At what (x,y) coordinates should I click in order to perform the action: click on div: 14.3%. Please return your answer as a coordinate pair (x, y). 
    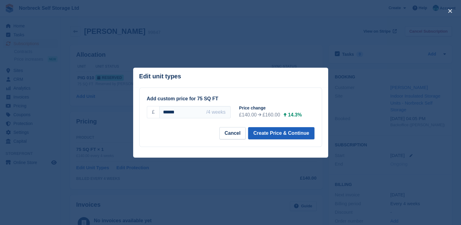
    Looking at the image, I should click on (295, 115).